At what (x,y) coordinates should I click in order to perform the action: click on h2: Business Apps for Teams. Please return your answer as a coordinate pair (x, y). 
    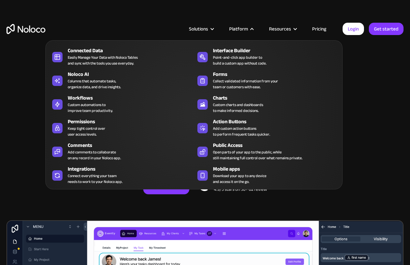
    Looking at the image, I should click on (205, 103).